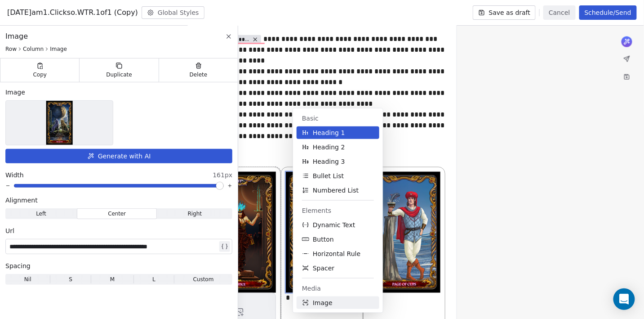 The image size is (644, 319). I want to click on span: Dynamic Text, so click(334, 225).